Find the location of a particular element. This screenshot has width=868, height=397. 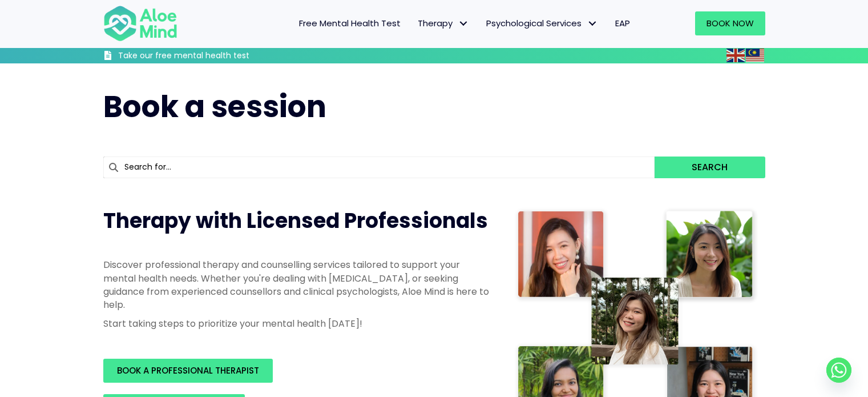

h3: Take our free mental health test is located at coordinates (214, 56).